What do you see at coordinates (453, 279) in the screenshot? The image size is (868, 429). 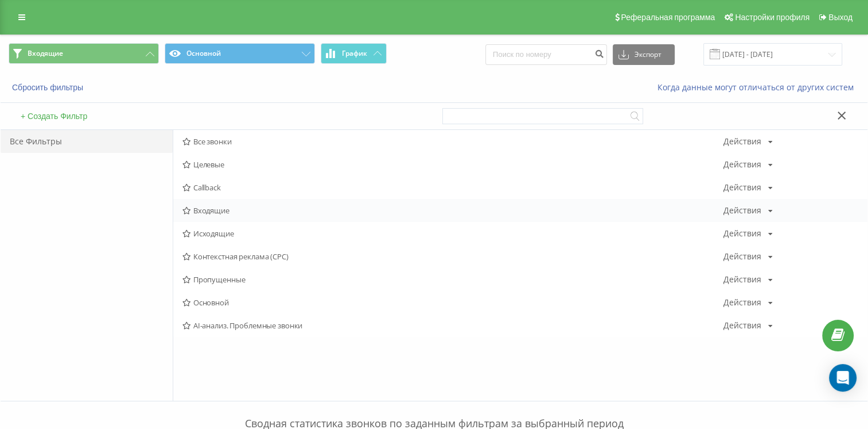 I see `span: Пропущенные` at bounding box center [453, 279].